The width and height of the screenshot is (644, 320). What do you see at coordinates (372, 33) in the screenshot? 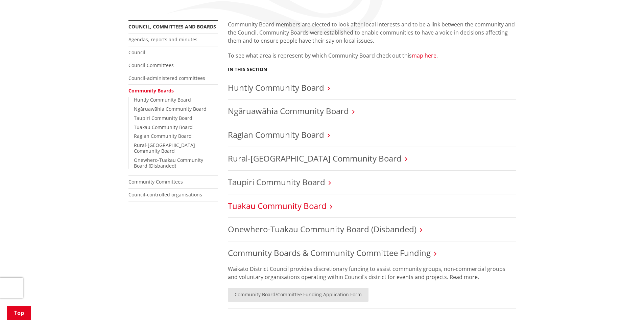
I see `p: Community Board members are elected to look after local interests and to be a link between the co...` at bounding box center [372, 33].